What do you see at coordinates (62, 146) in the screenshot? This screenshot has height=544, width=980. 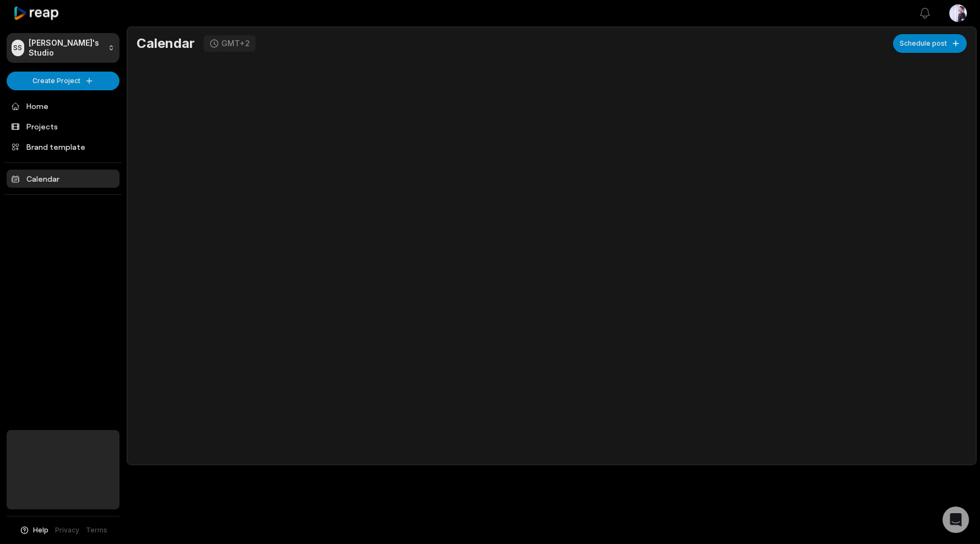 I see `a: Brand template` at bounding box center [62, 146].